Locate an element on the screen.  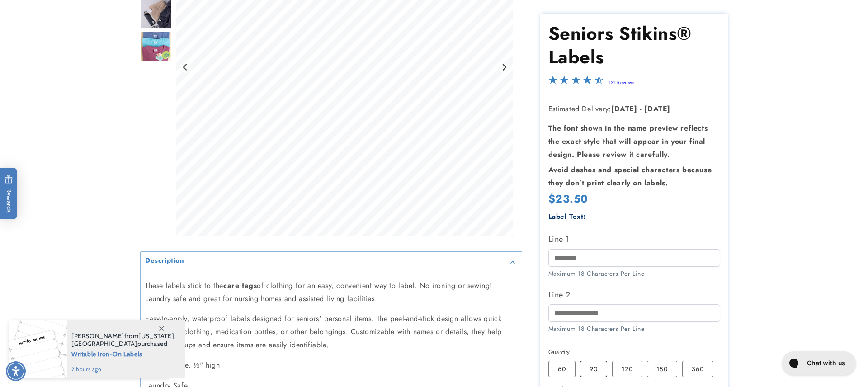
span: 2 hours ago is located at coordinates (124, 369).